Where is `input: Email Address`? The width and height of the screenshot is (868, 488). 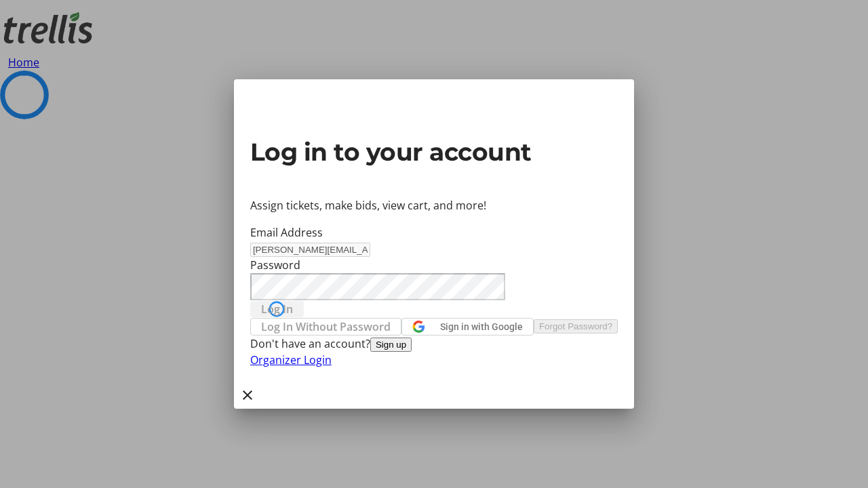 input: Email Address is located at coordinates (310, 249).